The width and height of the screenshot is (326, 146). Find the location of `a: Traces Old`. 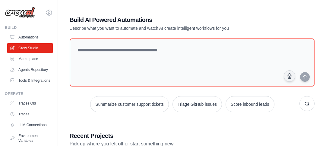

a: Traces Old is located at coordinates (30, 104).